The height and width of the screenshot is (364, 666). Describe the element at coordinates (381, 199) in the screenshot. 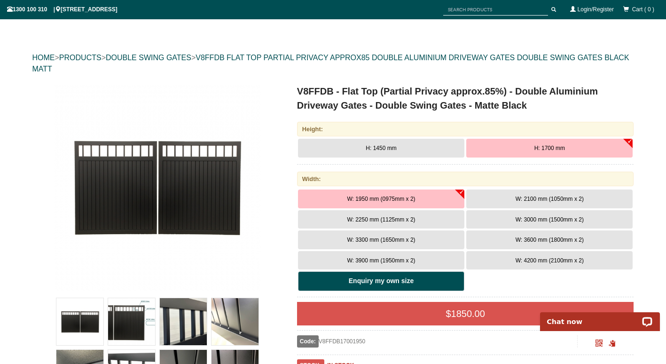

I see `button: W: 1950 mm (0975mm x 2)` at that location.